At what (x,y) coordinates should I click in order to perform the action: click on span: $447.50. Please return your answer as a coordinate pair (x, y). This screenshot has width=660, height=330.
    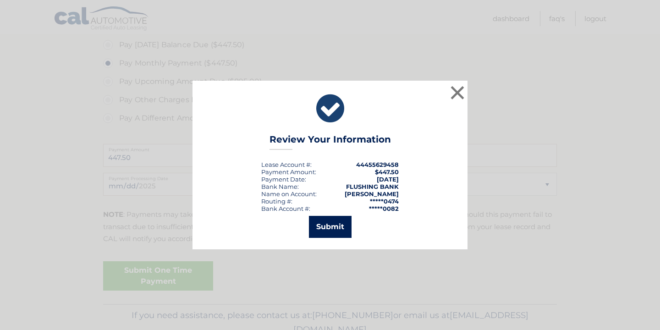
    Looking at the image, I should click on (387, 172).